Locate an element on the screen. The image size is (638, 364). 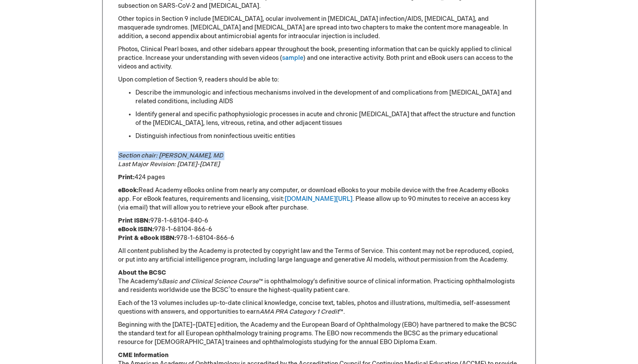
a: sample is located at coordinates (292, 58).